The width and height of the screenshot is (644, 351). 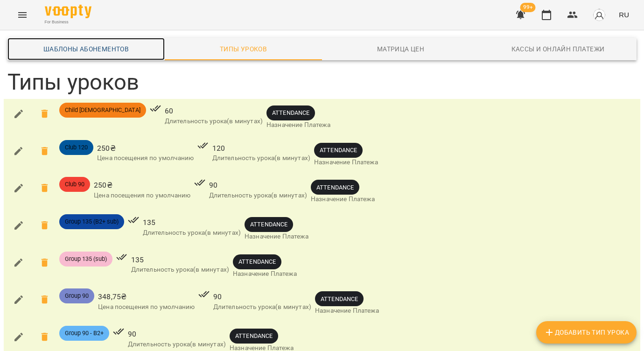 I want to click on button: Menu, so click(x=23, y=15).